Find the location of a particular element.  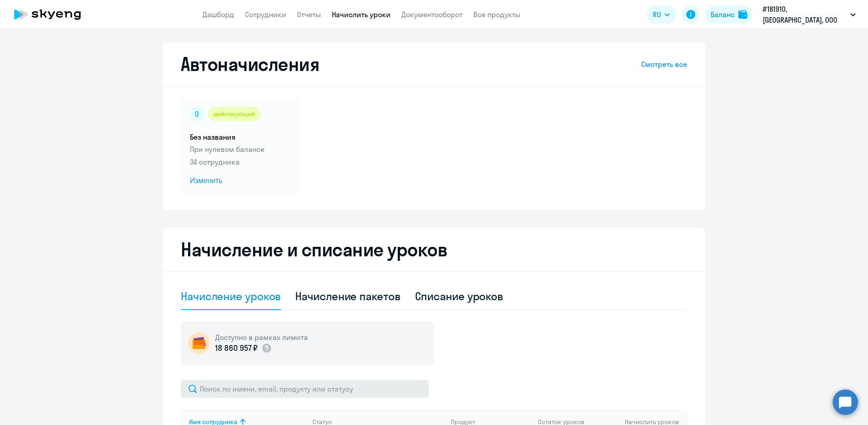

div: Списание уроков is located at coordinates (459, 296).